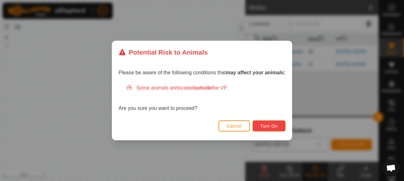 The image size is (404, 181). Describe the element at coordinates (202, 72) in the screenshot. I see `span: Please be aware of the following conditions that` at that location.